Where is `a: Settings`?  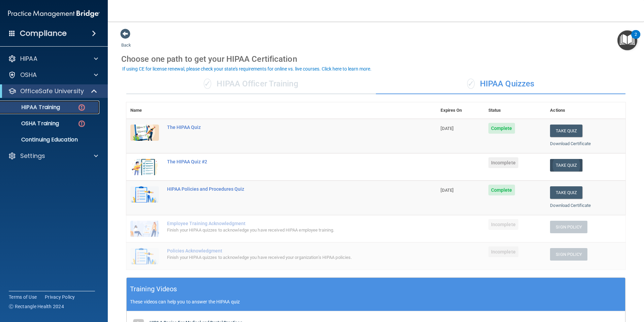 a: Settings is located at coordinates (53, 156).